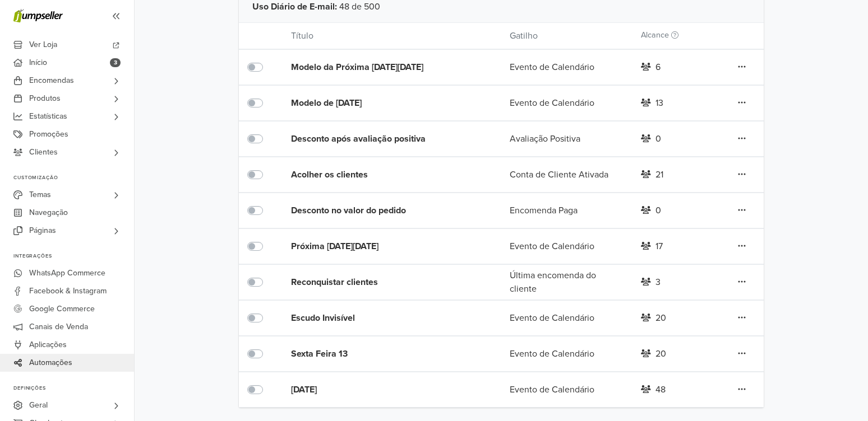  What do you see at coordinates (660, 175) in the screenshot?
I see `div: 21` at bounding box center [660, 175].